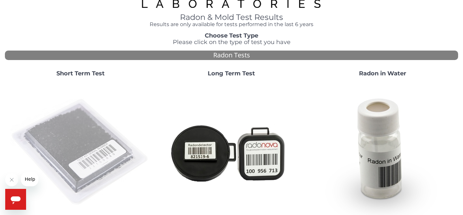 The image size is (463, 215). Describe the element at coordinates (81, 73) in the screenshot. I see `strong: Short Term Test` at that location.